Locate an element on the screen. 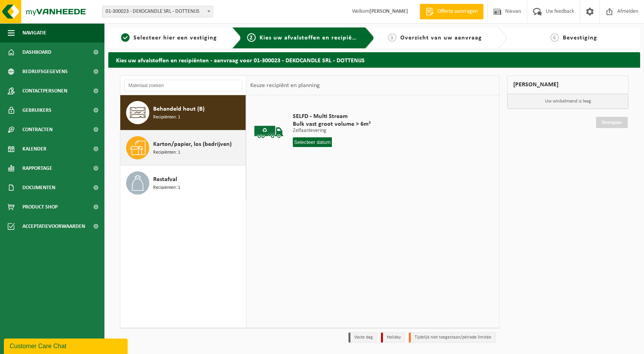 This screenshot has height=354, width=644. span: Kies uw afvalstoffen en recipiënten is located at coordinates (313, 38).